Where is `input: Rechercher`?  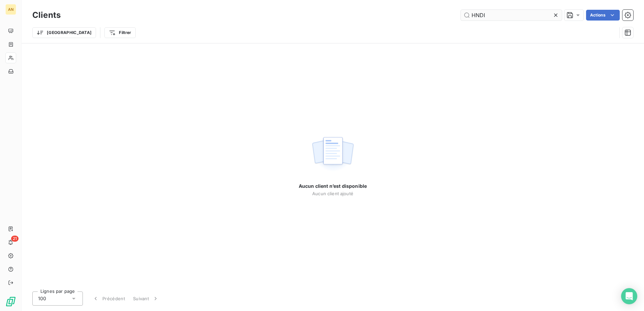
input: Rechercher is located at coordinates (511, 15).